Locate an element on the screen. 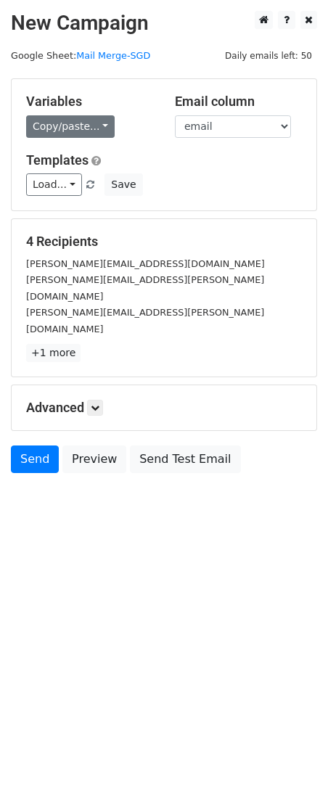  h5: Variables is located at coordinates (89, 102).